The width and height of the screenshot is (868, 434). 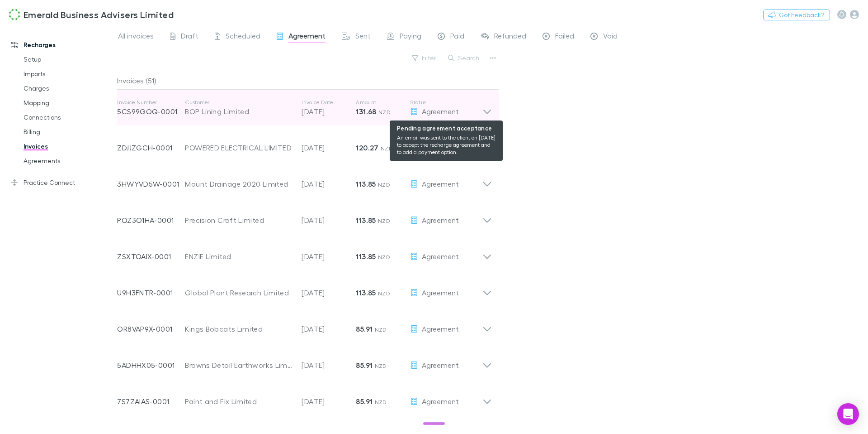 What do you see at coordinates (189, 37) in the screenshot?
I see `span: Draft` at bounding box center [189, 37].